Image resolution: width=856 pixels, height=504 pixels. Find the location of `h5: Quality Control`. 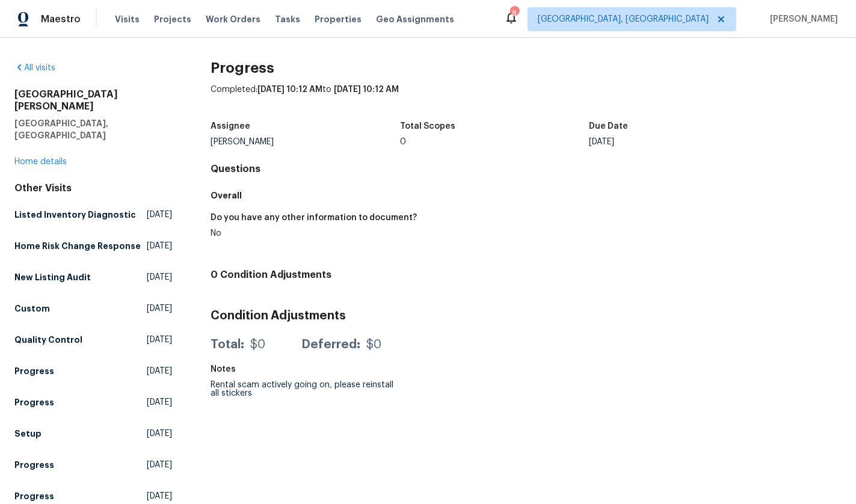

h5: Quality Control is located at coordinates (48, 340).